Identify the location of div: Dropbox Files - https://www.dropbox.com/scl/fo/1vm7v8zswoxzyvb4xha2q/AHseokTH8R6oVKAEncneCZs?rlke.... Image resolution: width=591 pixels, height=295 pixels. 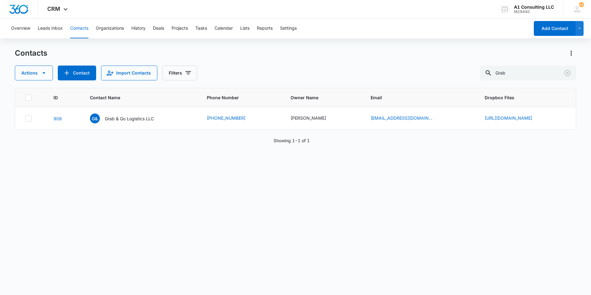
(514, 118).